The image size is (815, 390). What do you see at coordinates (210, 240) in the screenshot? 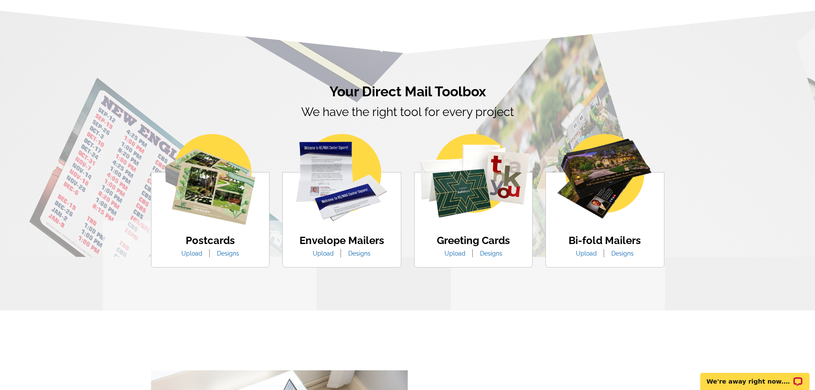
I see `h4: Postcards` at bounding box center [210, 240].